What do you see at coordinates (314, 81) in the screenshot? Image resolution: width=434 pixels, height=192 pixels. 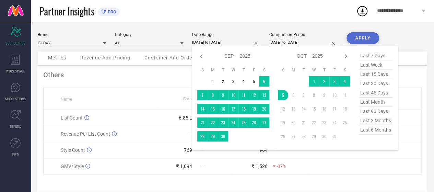 I see `td: Wed Oct 01 2025` at bounding box center [314, 81].